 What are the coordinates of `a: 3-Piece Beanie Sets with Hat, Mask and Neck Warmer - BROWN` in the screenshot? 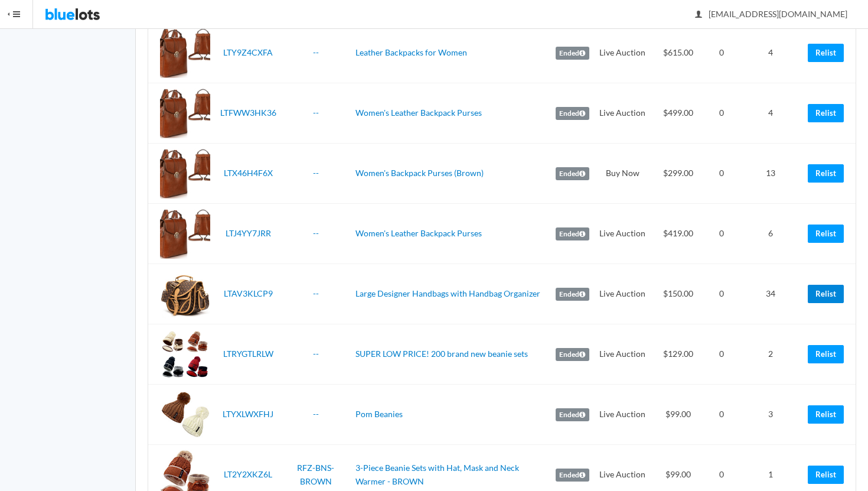 It's located at (437, 474).